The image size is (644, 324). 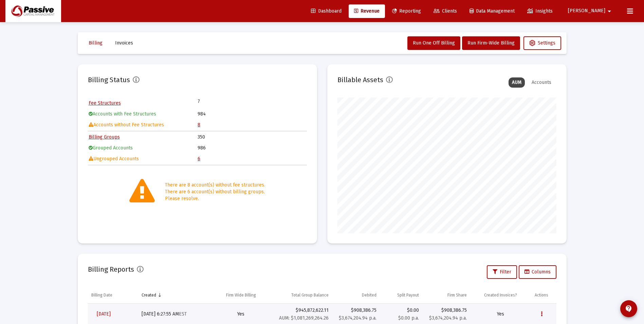 What do you see at coordinates (199, 125) in the screenshot?
I see `a: 8` at bounding box center [199, 125].